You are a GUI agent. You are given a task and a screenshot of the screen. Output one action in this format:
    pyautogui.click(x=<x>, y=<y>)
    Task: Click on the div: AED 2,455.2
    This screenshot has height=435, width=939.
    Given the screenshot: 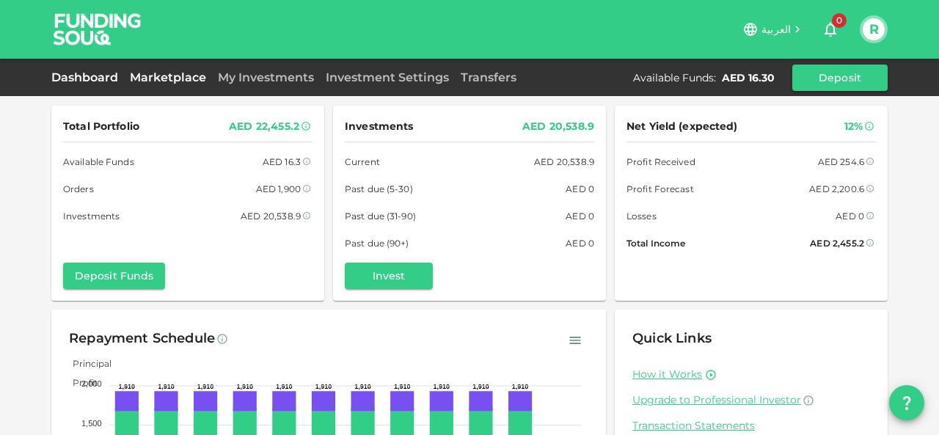 What is the action you would take?
    pyautogui.click(x=837, y=243)
    